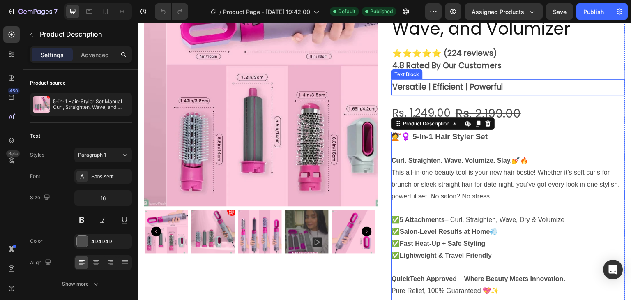  What do you see at coordinates (110, 177) in the screenshot?
I see `div: Sans-serif` at bounding box center [110, 177].